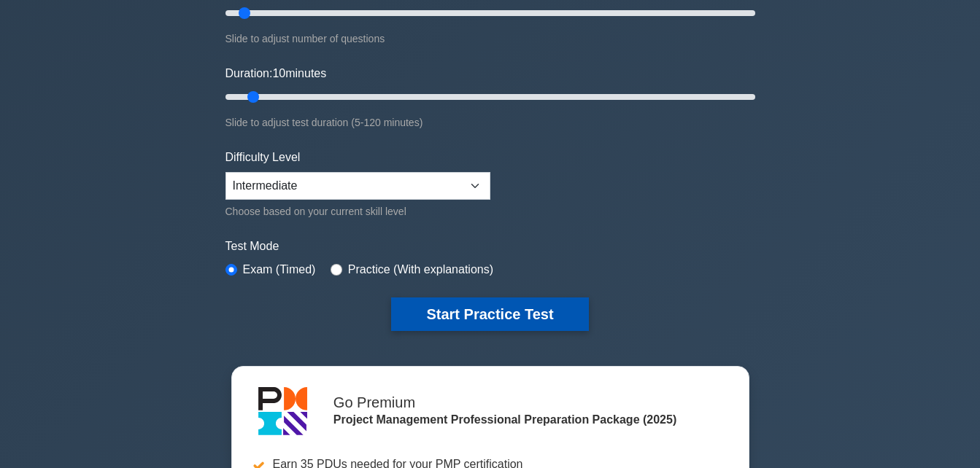 Image resolution: width=980 pixels, height=468 pixels. What do you see at coordinates (490, 314) in the screenshot?
I see `button: Start Practice Test` at bounding box center [490, 314].